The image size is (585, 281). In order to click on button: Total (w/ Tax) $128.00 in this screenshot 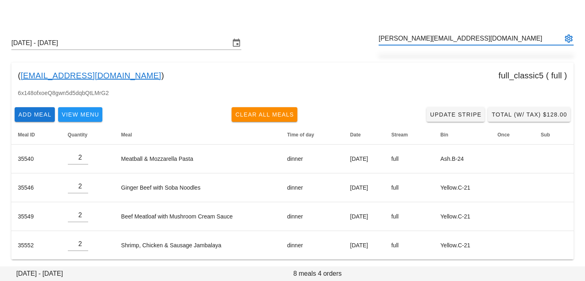, I will do `click(529, 115)`.